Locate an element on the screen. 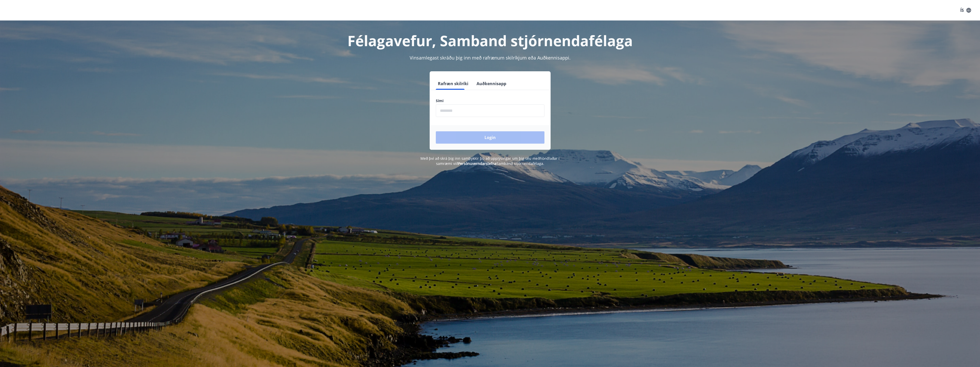 The height and width of the screenshot is (367, 980). label: Sími is located at coordinates (490, 101).